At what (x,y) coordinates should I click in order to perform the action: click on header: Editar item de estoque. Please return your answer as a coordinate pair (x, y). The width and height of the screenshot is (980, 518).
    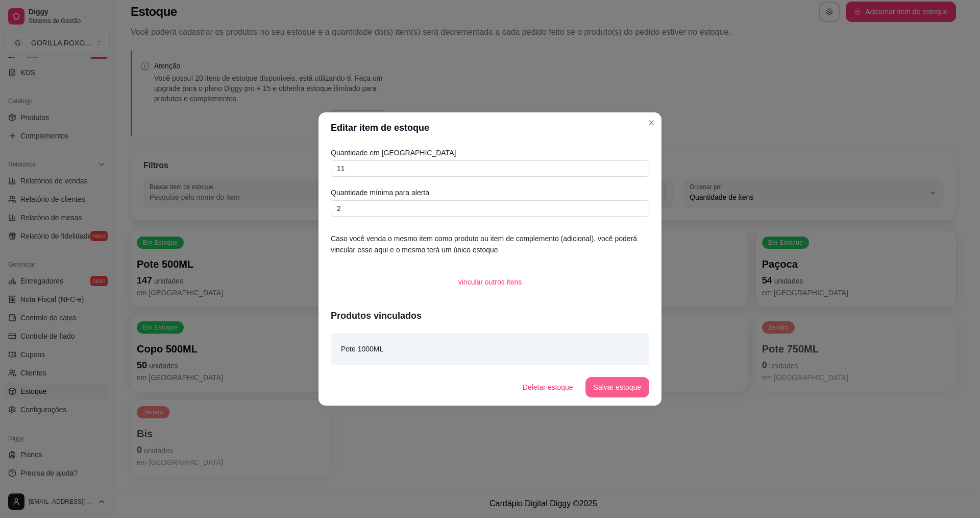
    Looking at the image, I should click on (490, 128).